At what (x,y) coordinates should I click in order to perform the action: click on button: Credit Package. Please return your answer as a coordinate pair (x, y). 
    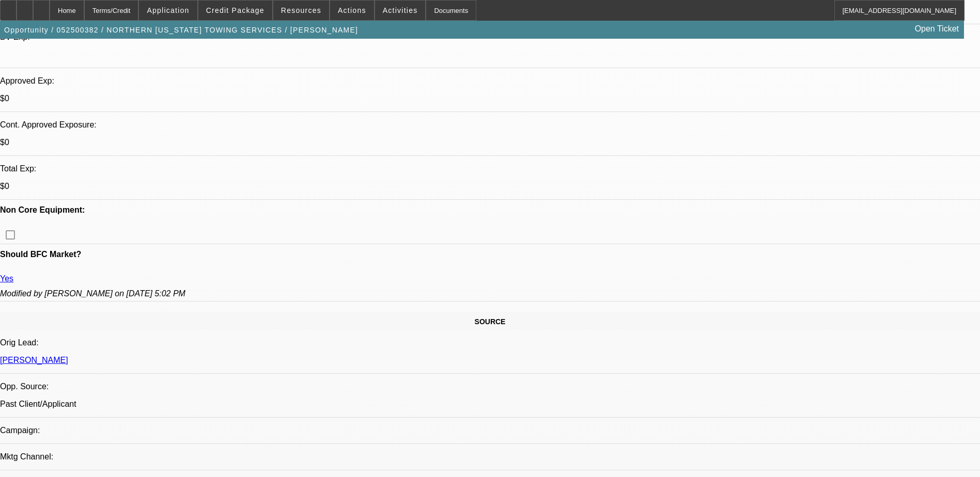
    Looking at the image, I should click on (235, 10).